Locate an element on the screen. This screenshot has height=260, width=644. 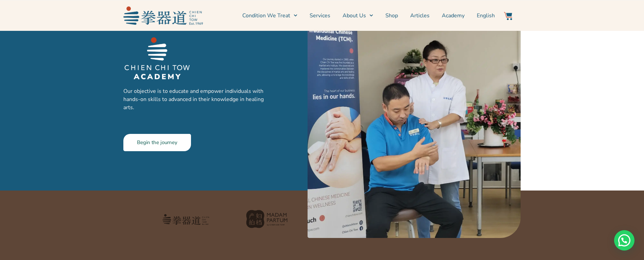
span: English is located at coordinates (486, 16).